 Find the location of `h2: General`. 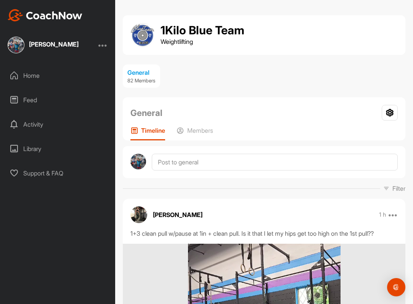

h2: General is located at coordinates (147, 113).